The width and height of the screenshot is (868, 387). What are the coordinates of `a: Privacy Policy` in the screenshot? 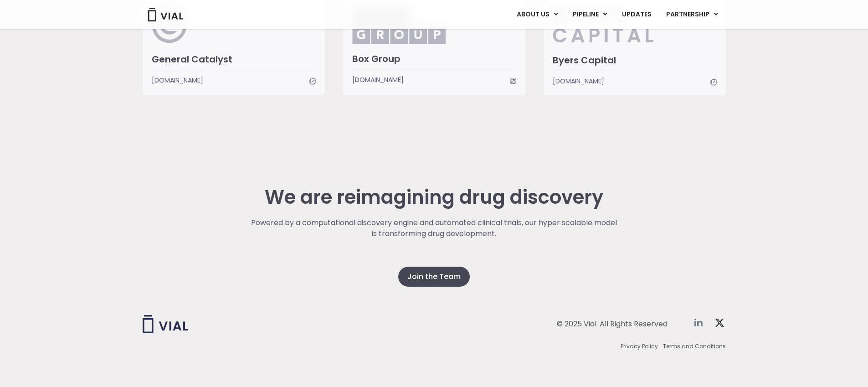 It's located at (640, 346).